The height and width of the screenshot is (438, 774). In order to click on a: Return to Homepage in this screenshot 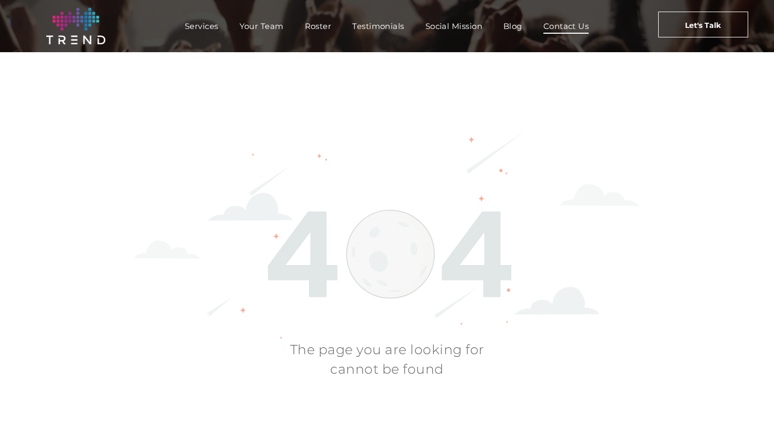, I will do `click(387, 406)`.